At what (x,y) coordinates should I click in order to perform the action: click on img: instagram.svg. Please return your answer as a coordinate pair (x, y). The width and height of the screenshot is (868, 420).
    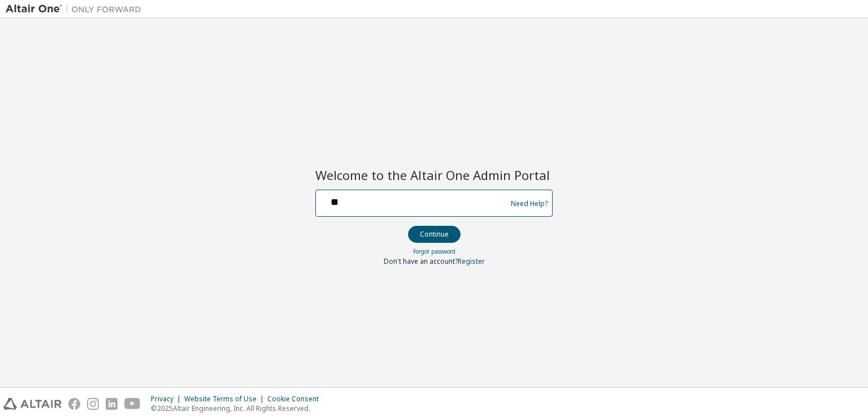
    Looking at the image, I should click on (92, 403).